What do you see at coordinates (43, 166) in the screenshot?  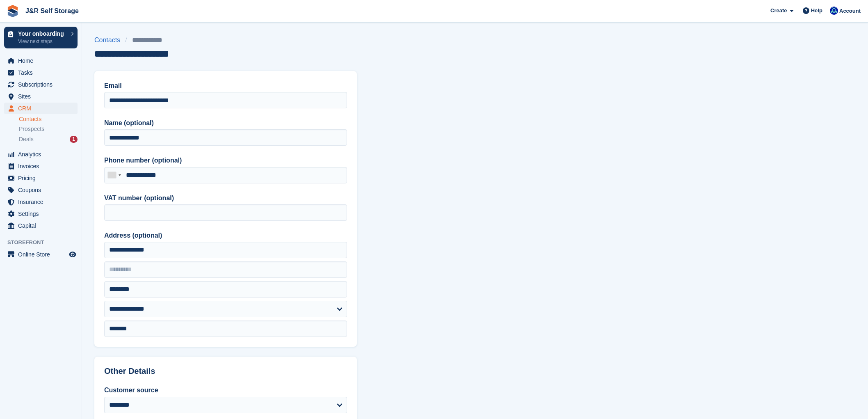 I see `span: Invoices` at bounding box center [43, 166].